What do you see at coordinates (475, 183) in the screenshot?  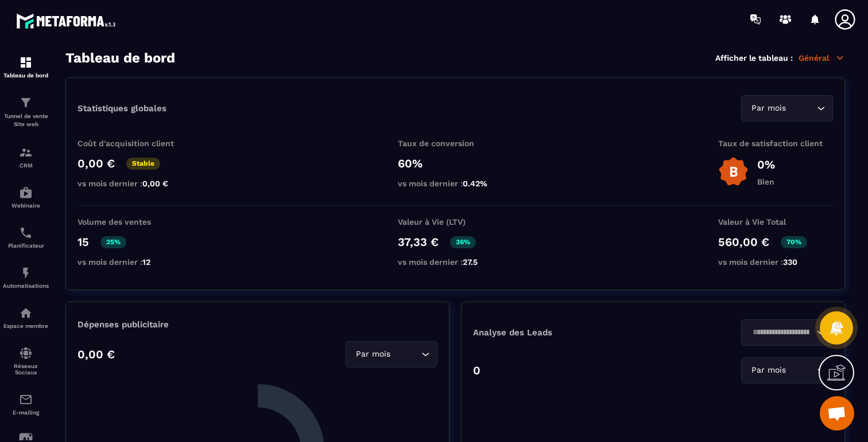 I see `span: 0.42%` at bounding box center [475, 183].